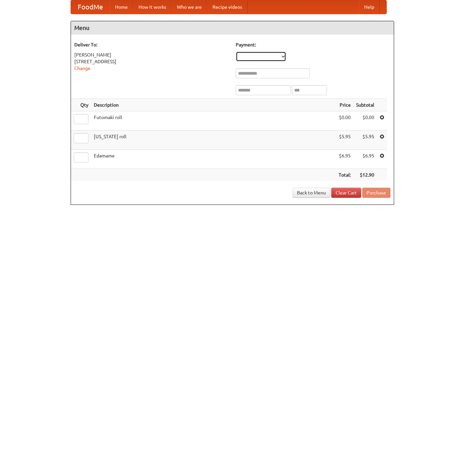  I want to click on td: Futomaki roll, so click(213, 121).